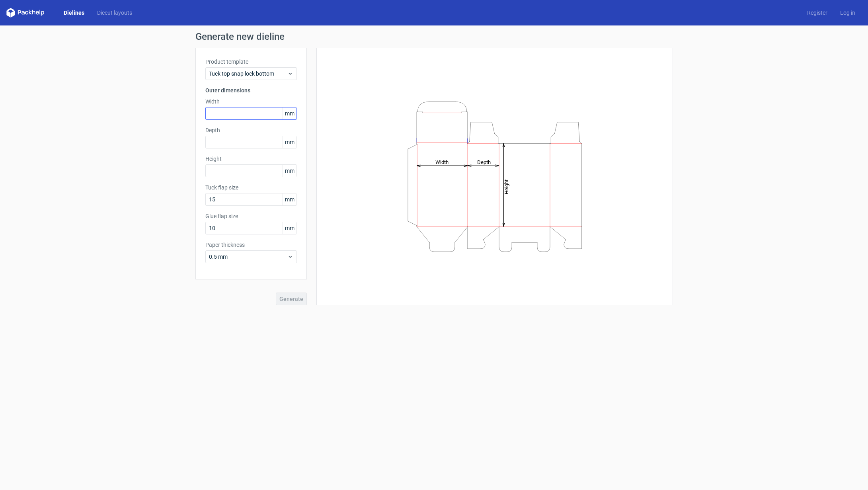 This screenshot has width=868, height=490. What do you see at coordinates (115, 13) in the screenshot?
I see `a: Diecut layouts` at bounding box center [115, 13].